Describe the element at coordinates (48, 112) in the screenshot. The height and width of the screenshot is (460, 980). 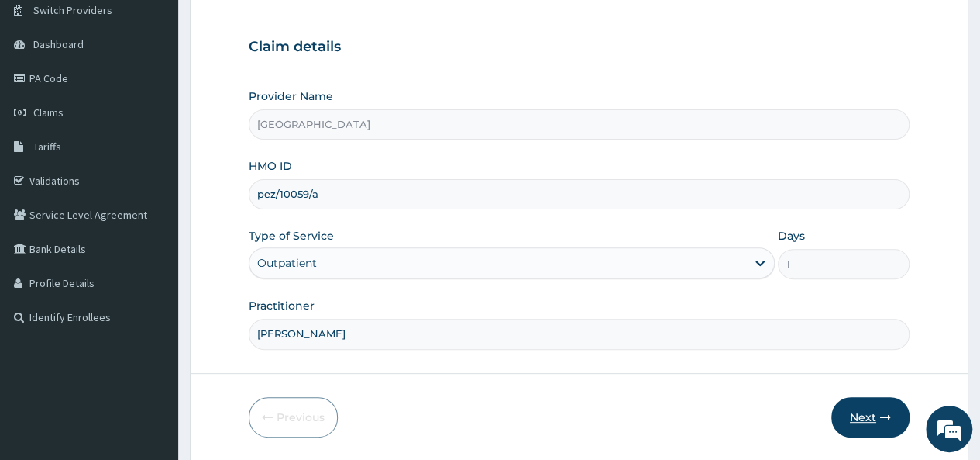
I see `span: Claims` at that location.